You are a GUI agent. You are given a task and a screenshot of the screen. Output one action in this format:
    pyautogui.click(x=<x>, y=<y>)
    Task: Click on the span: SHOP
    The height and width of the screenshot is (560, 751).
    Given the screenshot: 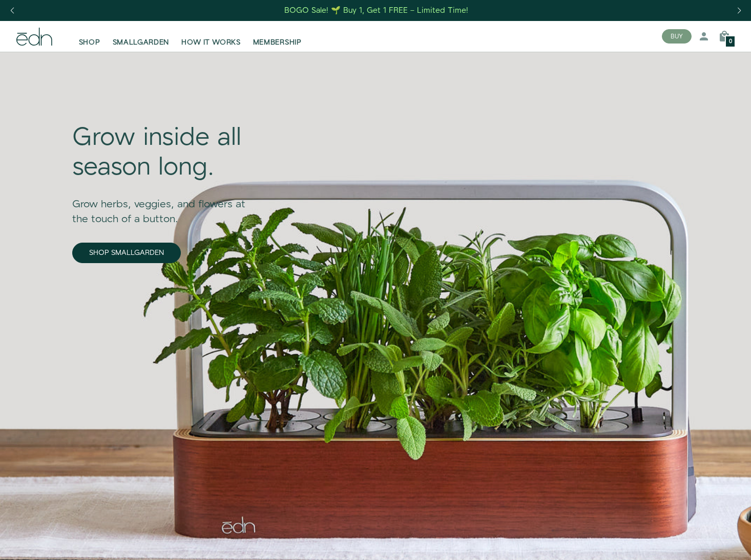 What is the action you would take?
    pyautogui.click(x=90, y=42)
    